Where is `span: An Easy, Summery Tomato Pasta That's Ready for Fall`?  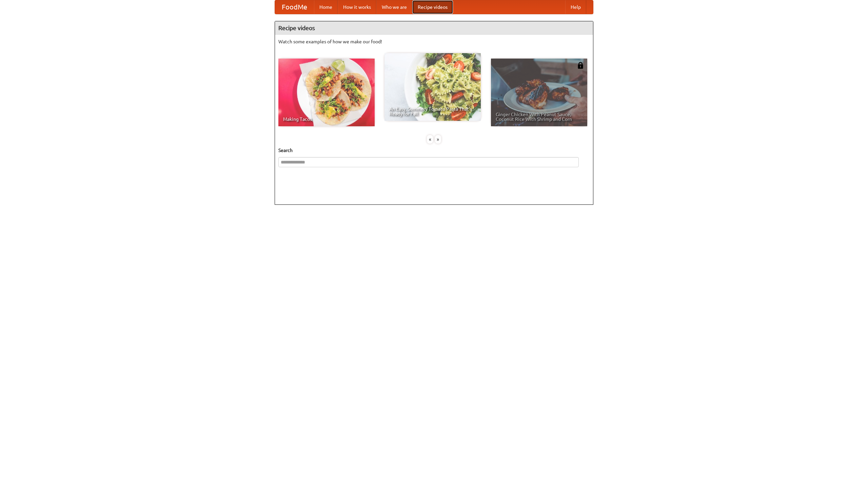 span: An Easy, Summery Tomato Pasta That's Ready for Fall is located at coordinates (432, 112).